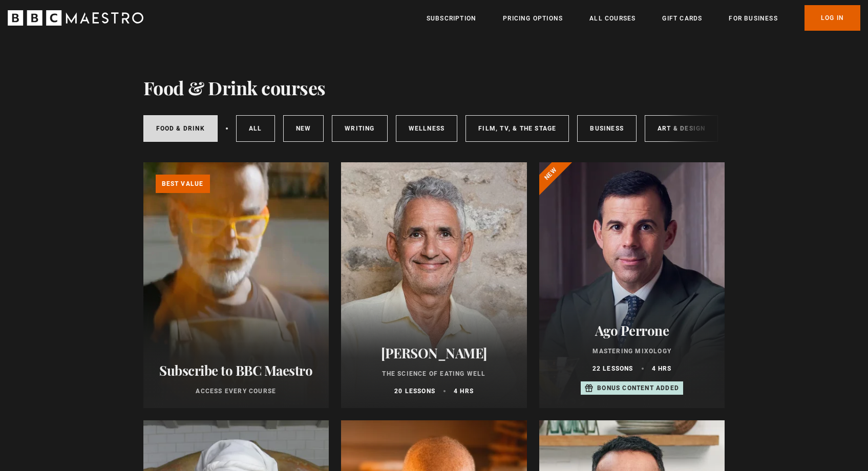 The height and width of the screenshot is (471, 868). What do you see at coordinates (517, 128) in the screenshot?
I see `a: Film, TV, & The Stage` at bounding box center [517, 128].